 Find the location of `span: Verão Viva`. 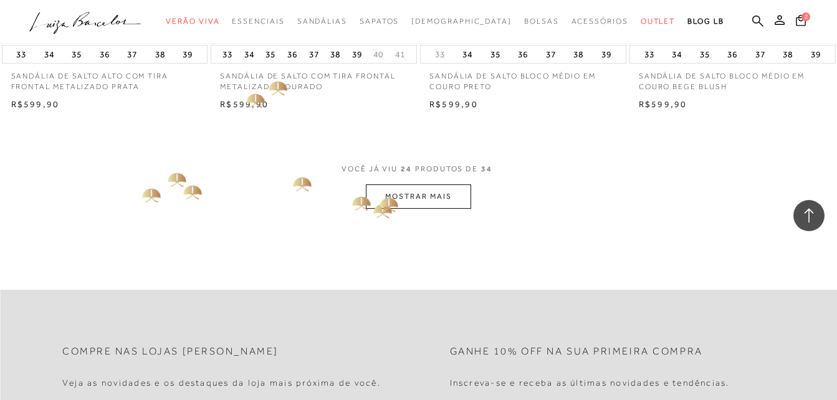

span: Verão Viva is located at coordinates (193, 21).